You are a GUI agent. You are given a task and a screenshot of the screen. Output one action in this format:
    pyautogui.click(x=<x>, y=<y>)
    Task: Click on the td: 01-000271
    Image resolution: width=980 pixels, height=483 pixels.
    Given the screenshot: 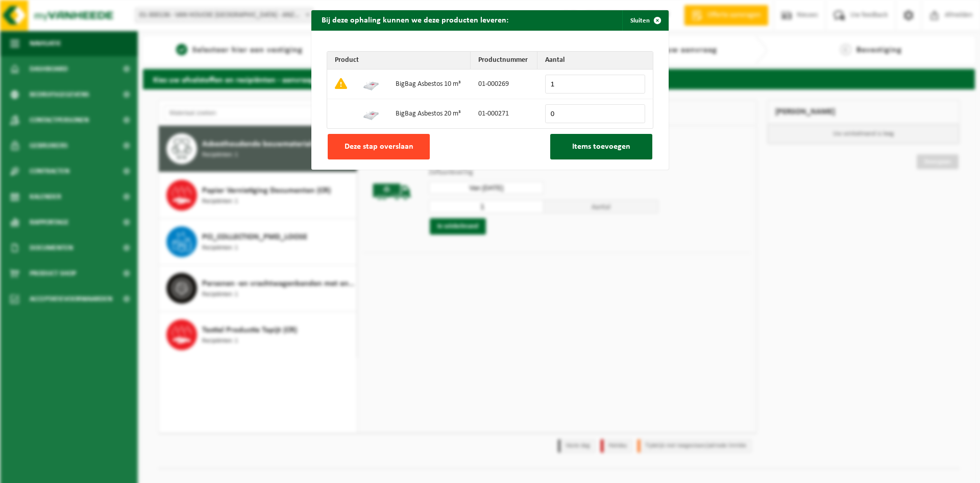 What is the action you would take?
    pyautogui.click(x=504, y=113)
    